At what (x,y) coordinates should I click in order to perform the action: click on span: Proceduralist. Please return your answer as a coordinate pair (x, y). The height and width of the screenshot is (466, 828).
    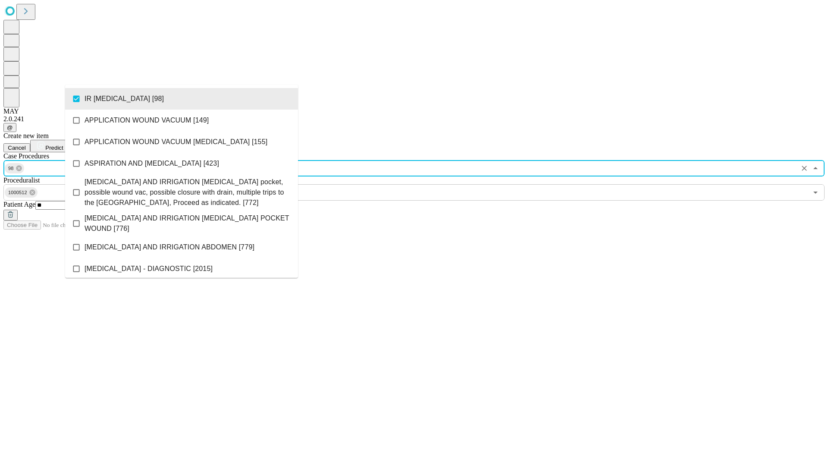
    Looking at the image, I should click on (22, 180).